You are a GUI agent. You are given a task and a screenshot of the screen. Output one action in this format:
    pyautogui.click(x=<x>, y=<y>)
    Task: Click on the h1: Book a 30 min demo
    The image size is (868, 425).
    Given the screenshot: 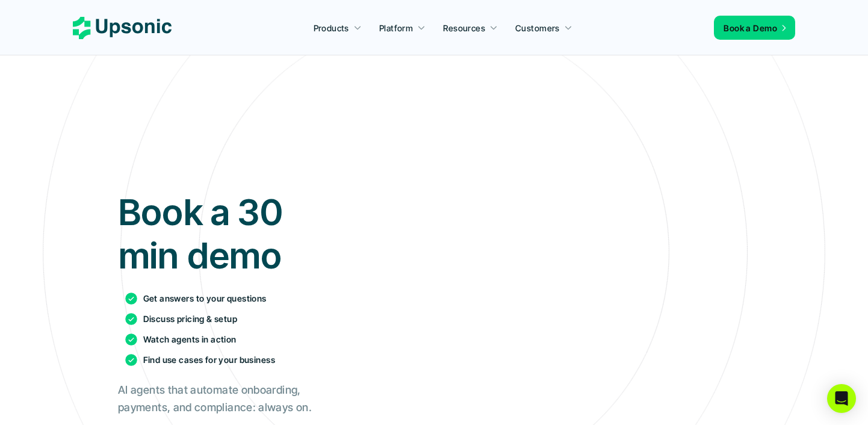 What is the action you would take?
    pyautogui.click(x=221, y=234)
    